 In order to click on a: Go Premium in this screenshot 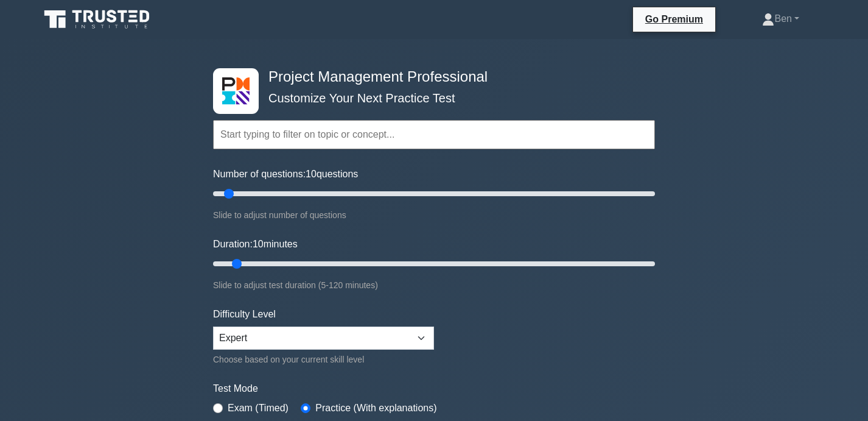, I will do `click(673, 19)`.